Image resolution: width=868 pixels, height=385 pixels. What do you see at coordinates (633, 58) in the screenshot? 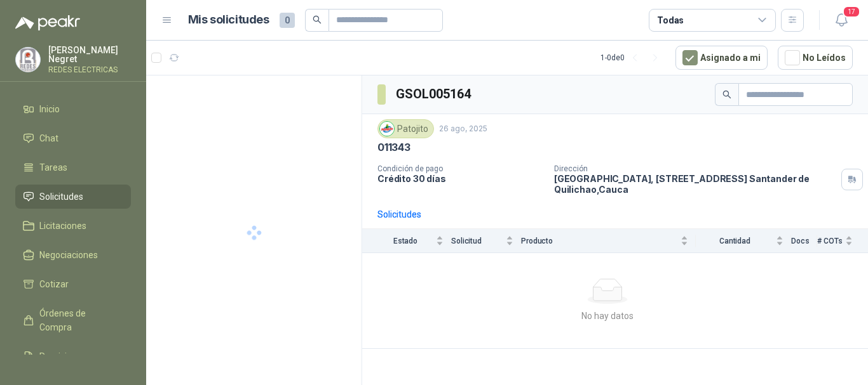
I see `div: 1 - 0 de 0` at bounding box center [633, 58].